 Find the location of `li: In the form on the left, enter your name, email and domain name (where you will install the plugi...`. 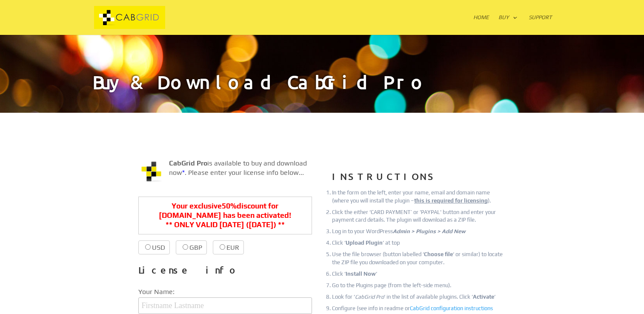

li: In the form on the left, enter your name, email and domain name (where you will install the plugi... is located at coordinates (419, 196).